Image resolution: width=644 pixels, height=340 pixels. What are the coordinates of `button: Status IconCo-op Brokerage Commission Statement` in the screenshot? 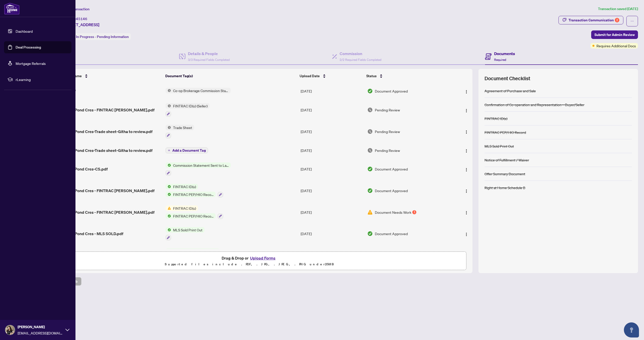 It's located at (198, 90).